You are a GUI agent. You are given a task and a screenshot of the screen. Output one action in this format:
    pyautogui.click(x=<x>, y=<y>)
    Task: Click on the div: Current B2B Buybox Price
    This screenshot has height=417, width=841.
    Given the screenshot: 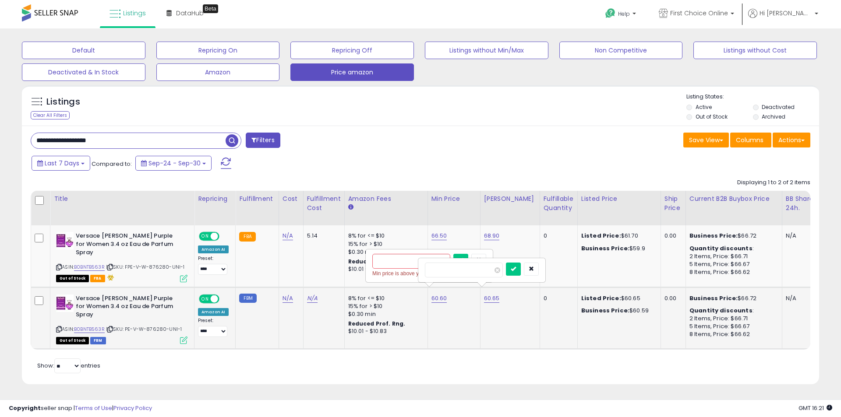 What is the action you would take?
    pyautogui.click(x=734, y=199)
    